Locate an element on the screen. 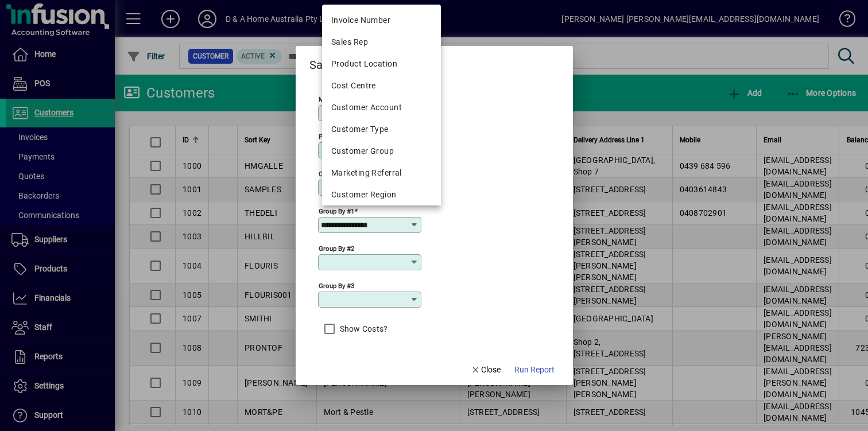 This screenshot has width=868, height=431. span: Close is located at coordinates (486, 370).